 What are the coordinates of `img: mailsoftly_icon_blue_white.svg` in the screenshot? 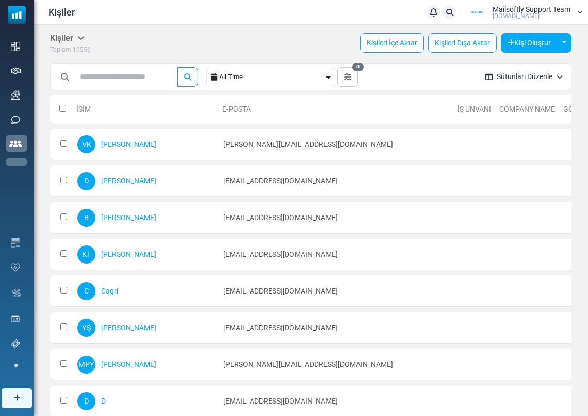 It's located at (17, 14).